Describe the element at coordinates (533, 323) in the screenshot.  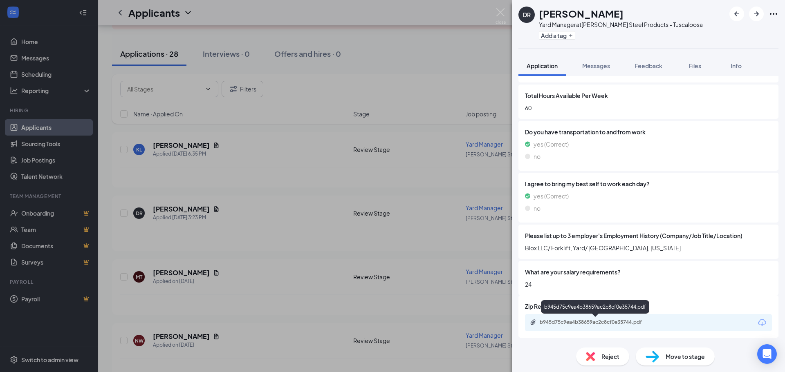
I see `svg: Paperclip` at that location.